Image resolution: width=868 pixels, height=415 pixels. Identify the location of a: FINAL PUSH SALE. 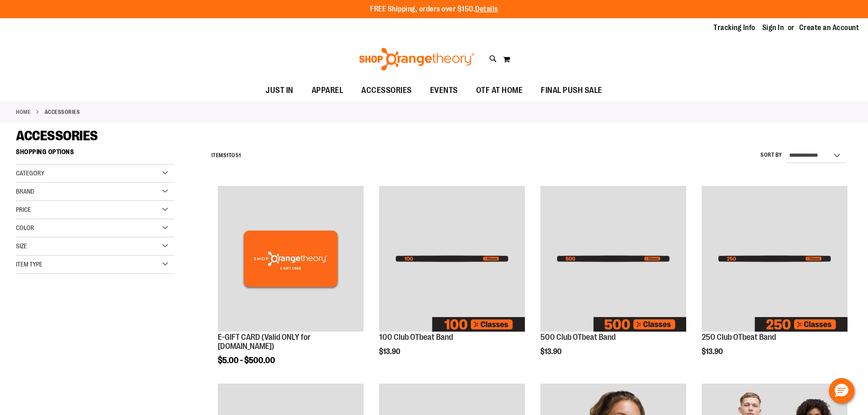
(572, 91).